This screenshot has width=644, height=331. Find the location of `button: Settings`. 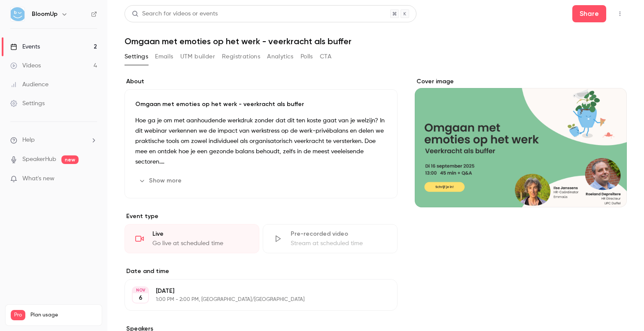

button: Settings is located at coordinates (136, 56).